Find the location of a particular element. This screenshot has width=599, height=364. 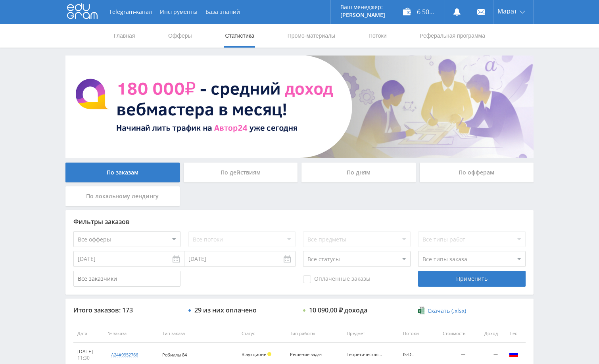

div: Применить is located at coordinates (472, 279).